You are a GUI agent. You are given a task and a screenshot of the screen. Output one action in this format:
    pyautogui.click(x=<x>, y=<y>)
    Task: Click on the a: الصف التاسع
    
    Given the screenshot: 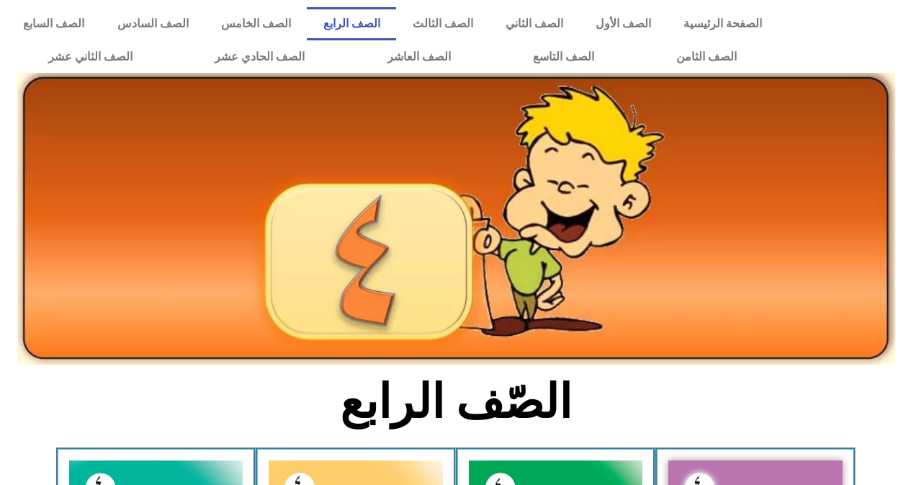 What is the action you would take?
    pyautogui.click(x=563, y=57)
    